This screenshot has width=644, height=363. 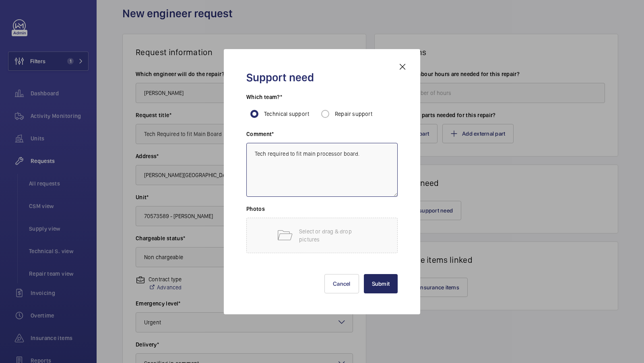 What do you see at coordinates (286, 114) in the screenshot?
I see `span: Technical support` at bounding box center [286, 114].